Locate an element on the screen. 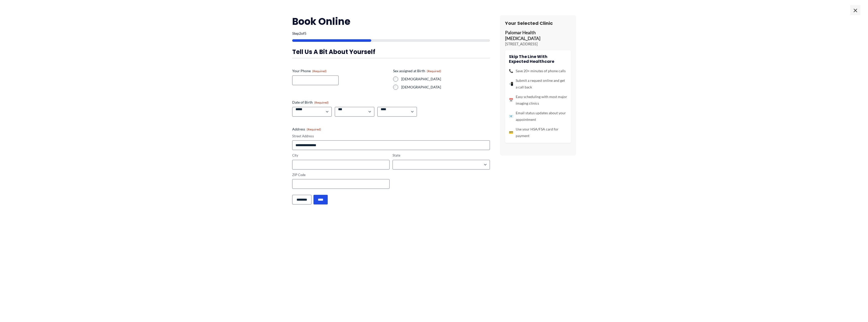 This screenshot has height=322, width=868. legend: Sex assigned at Birth is located at coordinates (417, 71).